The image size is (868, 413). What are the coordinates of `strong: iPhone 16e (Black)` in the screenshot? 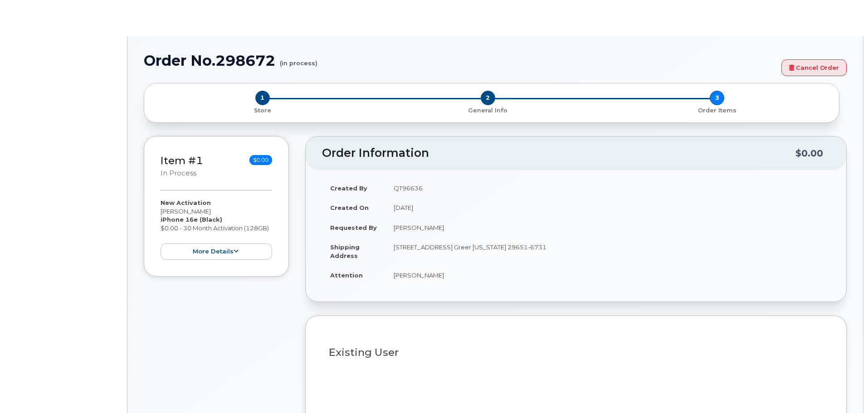 It's located at (191, 219).